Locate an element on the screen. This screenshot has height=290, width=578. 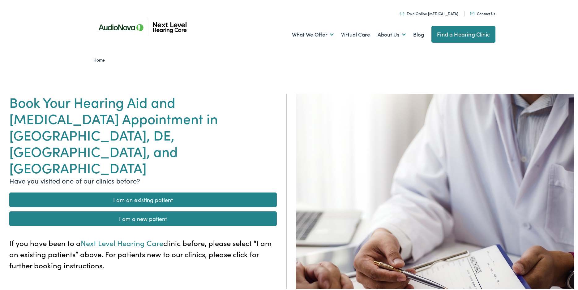
a: Find a Hearing Clinic is located at coordinates (463, 33).